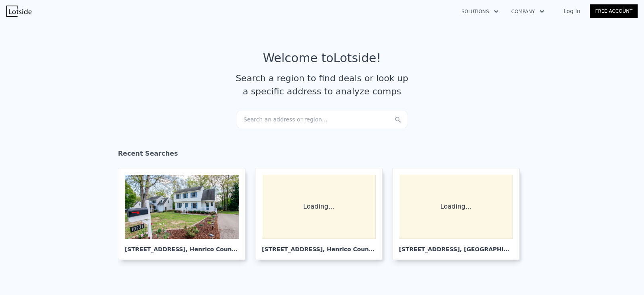  Describe the element at coordinates (528, 12) in the screenshot. I see `button: Company` at that location.